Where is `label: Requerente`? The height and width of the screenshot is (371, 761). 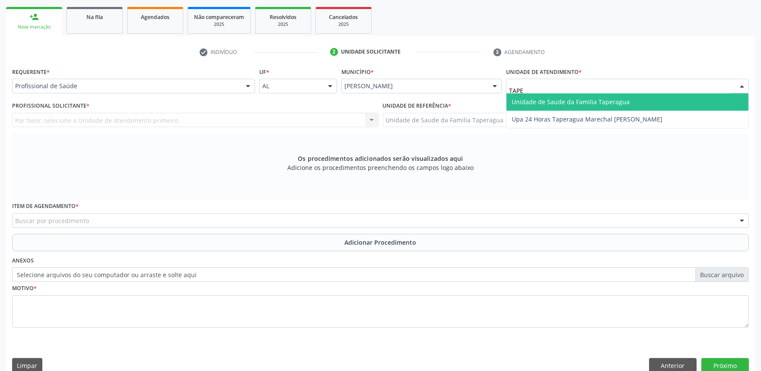 label: Requerente is located at coordinates (31, 72).